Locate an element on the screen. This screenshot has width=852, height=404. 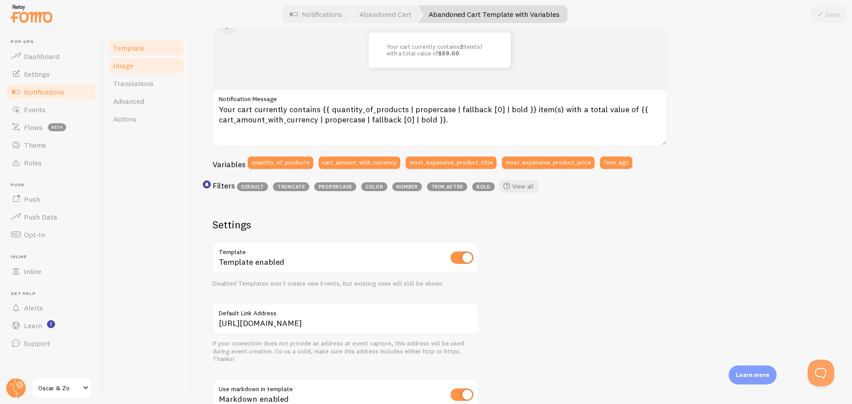
span: Support is located at coordinates (37, 343).